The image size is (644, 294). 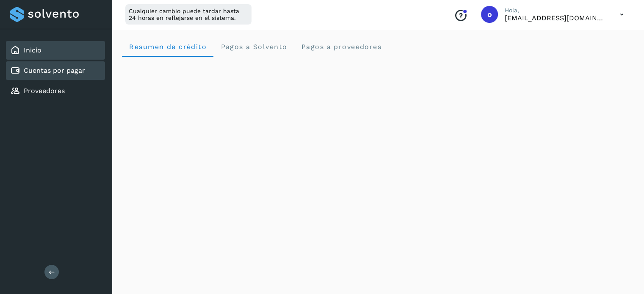 I want to click on span: Pagos a Solvento, so click(x=254, y=47).